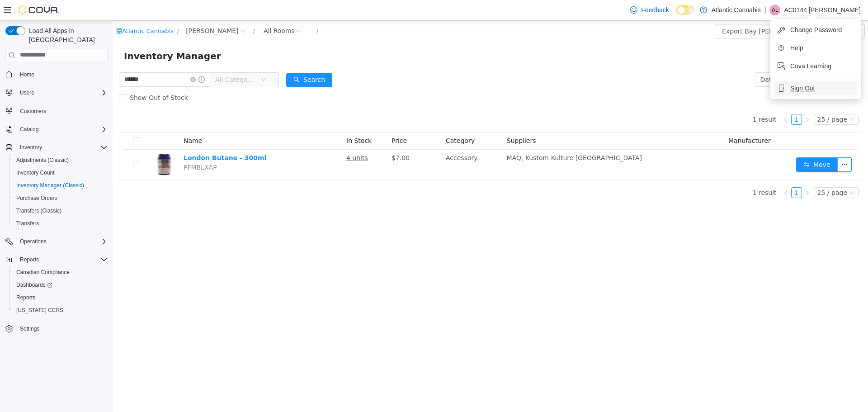 The image size is (868, 412). What do you see at coordinates (636, 120) in the screenshot?
I see `span: Manufacturer` at bounding box center [636, 120].